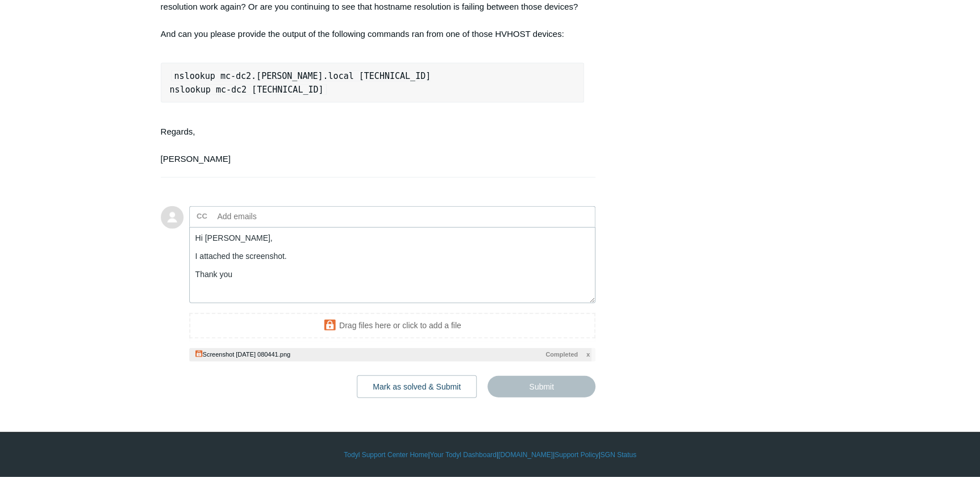  What do you see at coordinates (274, 217) in the screenshot?
I see `input: Add emails` at bounding box center [274, 217].